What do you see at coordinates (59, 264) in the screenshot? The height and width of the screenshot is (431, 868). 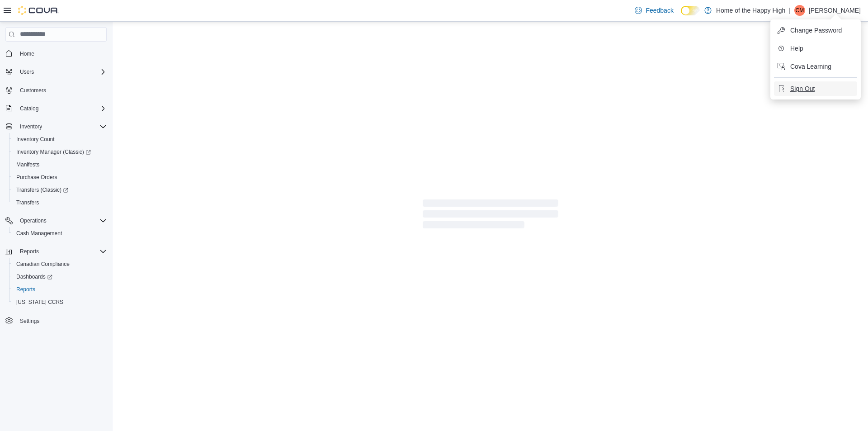 I see `button: Canadian Compliance` at bounding box center [59, 264].